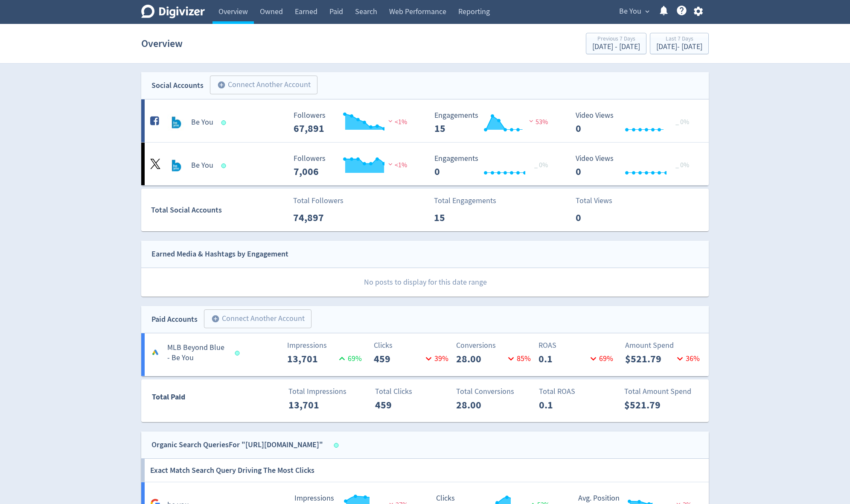 The image size is (850, 504). I want to click on span: Data last synced: 17 Aug 2025, 7:02pm (AEST), so click(225, 123).